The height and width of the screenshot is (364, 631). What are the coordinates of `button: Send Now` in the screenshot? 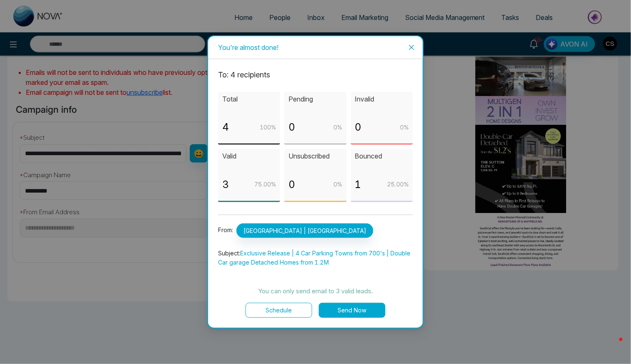 It's located at (352, 311).